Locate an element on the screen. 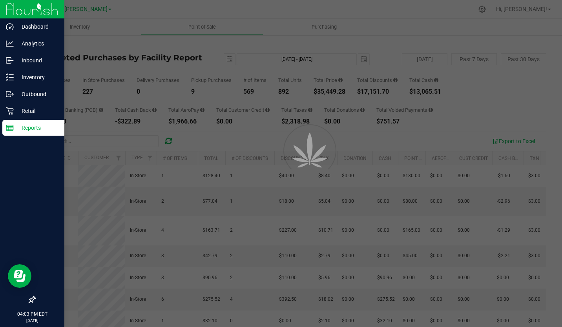 Image resolution: width=562 pixels, height=327 pixels. p: Dashboard is located at coordinates (37, 27).